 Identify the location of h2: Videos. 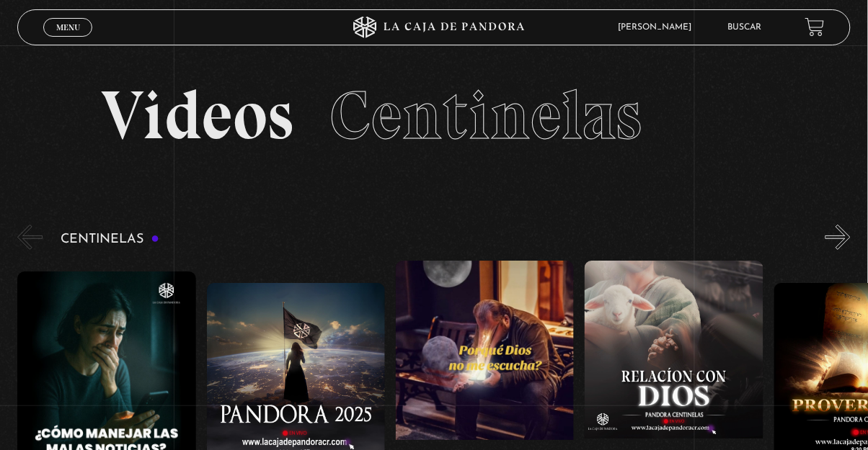
(434, 115).